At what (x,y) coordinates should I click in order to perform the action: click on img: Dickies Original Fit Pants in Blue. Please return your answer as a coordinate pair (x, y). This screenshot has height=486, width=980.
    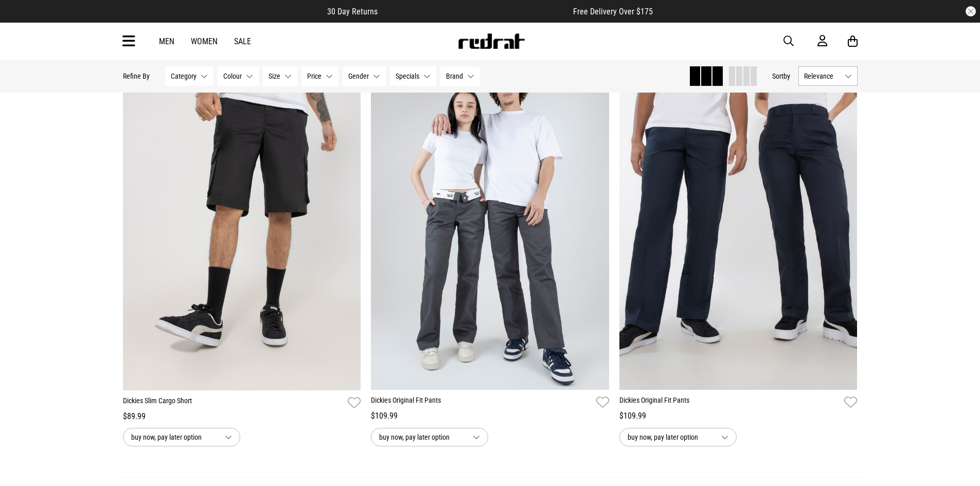
    Looking at the image, I should click on (738, 223).